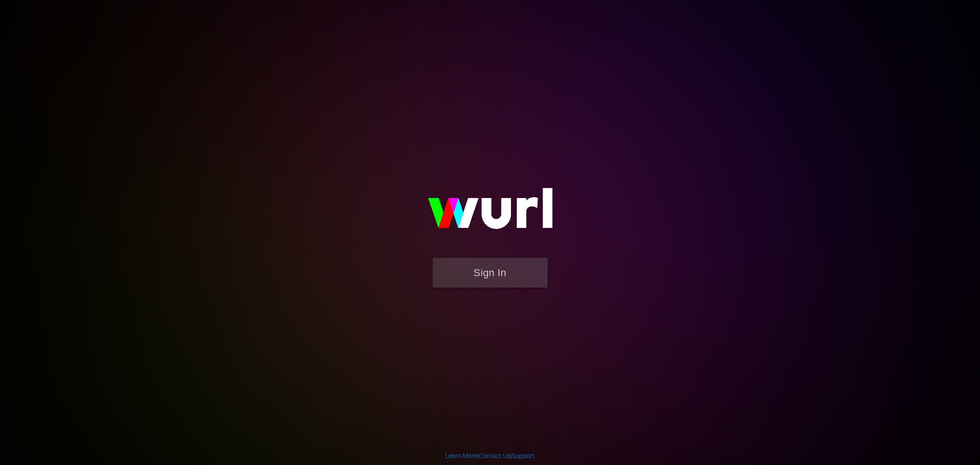  What do you see at coordinates (490, 212) in the screenshot?
I see `img: wurl-logo-on-black-223613ac3d8ba8fe6dc639794a292ebdb59501304c7dfd60c99c58986ef67473.svg` at bounding box center [490, 212].